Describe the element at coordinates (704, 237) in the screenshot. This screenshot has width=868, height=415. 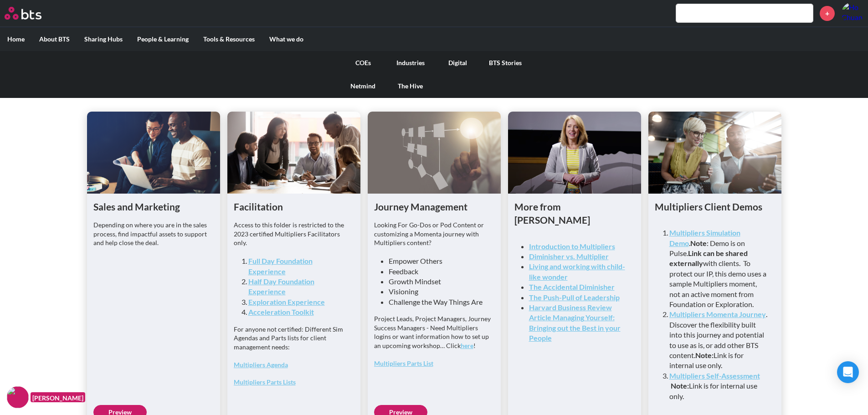
I see `a: Multipliers Simulation Demo` at that location.